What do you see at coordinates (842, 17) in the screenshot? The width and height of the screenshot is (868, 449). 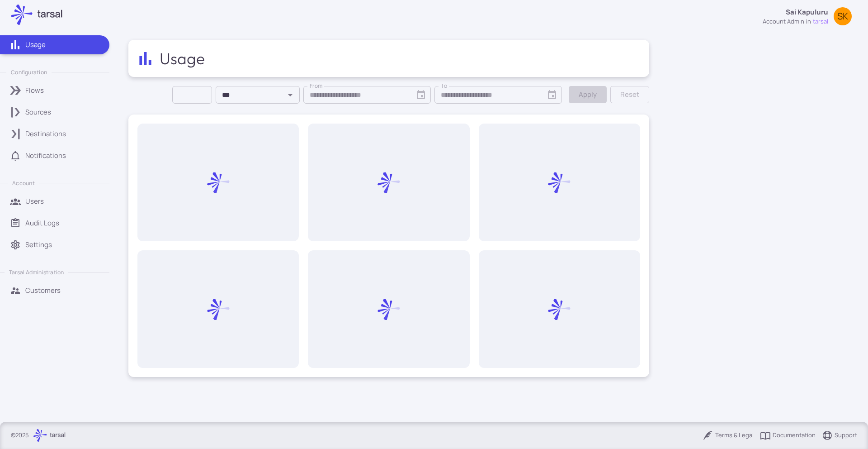 I see `span: SK` at bounding box center [842, 17].